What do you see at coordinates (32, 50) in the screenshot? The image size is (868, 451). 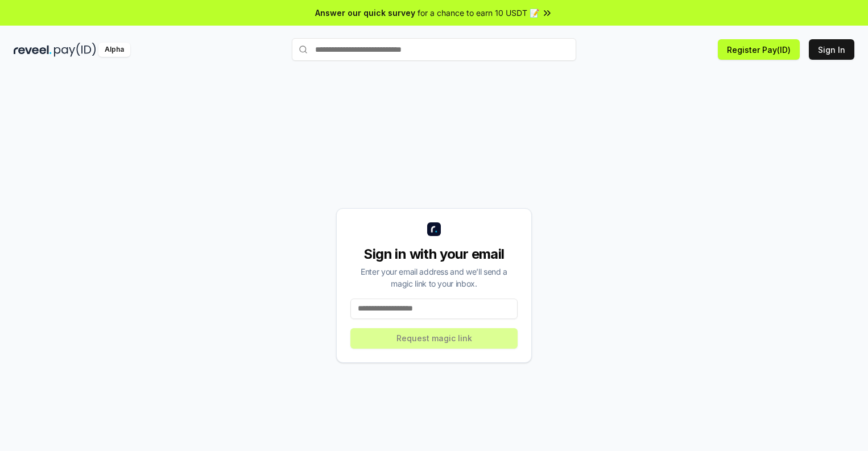 I see `img: reveel_dark` at bounding box center [32, 50].